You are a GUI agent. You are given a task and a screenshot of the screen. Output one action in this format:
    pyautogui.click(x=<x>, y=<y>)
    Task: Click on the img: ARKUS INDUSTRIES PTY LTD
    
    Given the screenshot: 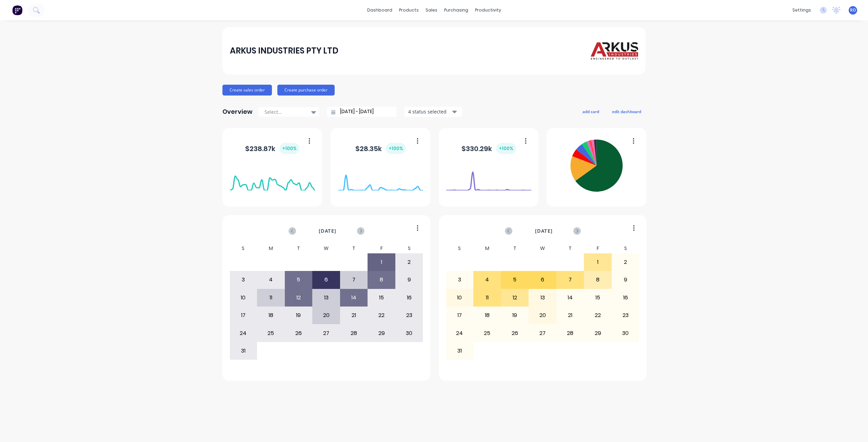 What is the action you would take?
    pyautogui.click(x=614, y=50)
    